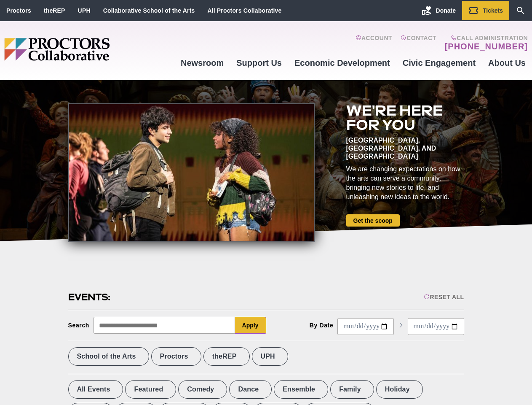 This screenshot has width=532, height=405. Describe the element at coordinates (352, 389) in the screenshot. I see `label: Family` at that location.